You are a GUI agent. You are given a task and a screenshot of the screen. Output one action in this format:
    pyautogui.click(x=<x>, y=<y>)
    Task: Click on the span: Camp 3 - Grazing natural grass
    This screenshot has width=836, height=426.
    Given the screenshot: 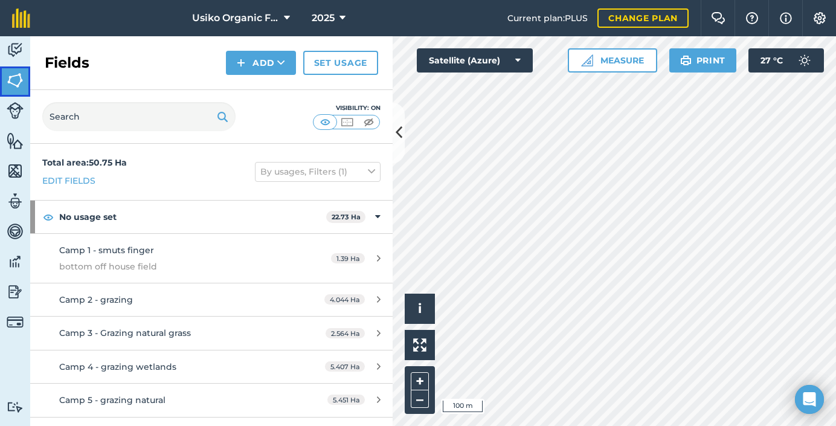 What is the action you would take?
    pyautogui.click(x=125, y=333)
    